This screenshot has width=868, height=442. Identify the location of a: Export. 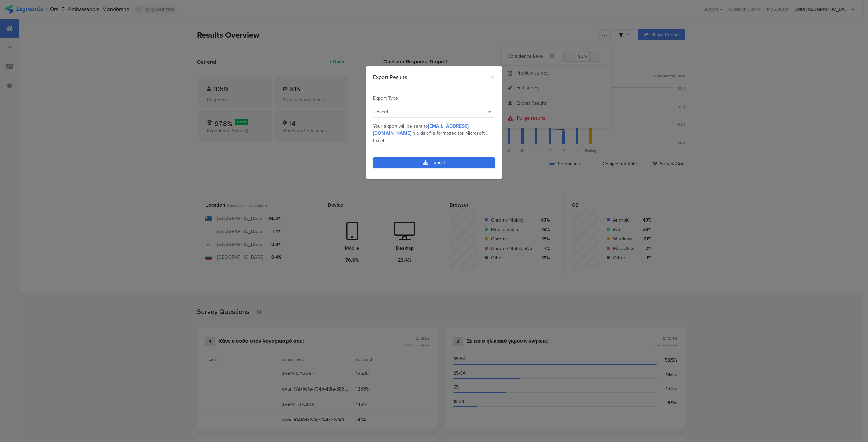
(434, 162).